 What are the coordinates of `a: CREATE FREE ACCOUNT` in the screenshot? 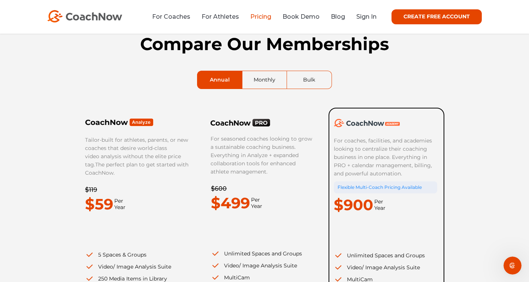 It's located at (436, 17).